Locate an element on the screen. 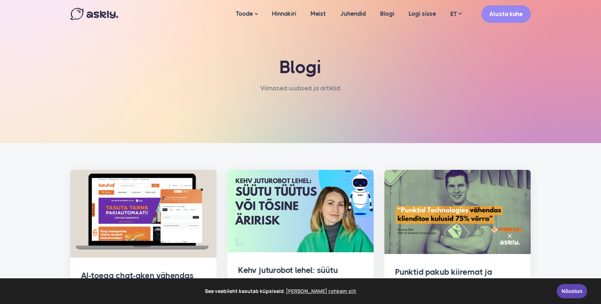  a: Alusta kohe is located at coordinates (506, 14).